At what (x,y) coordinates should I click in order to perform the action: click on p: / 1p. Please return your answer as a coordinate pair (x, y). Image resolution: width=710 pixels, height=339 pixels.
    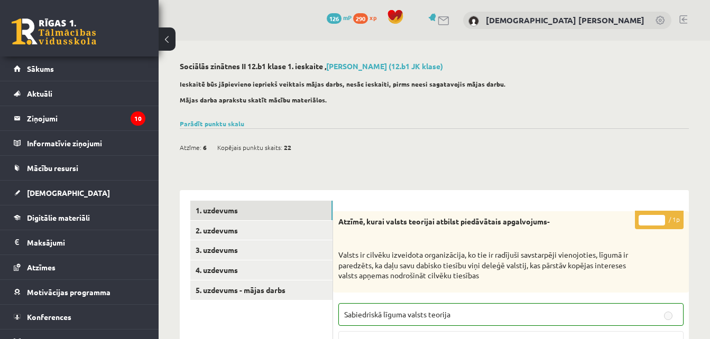
    Looking at the image, I should click on (659, 220).